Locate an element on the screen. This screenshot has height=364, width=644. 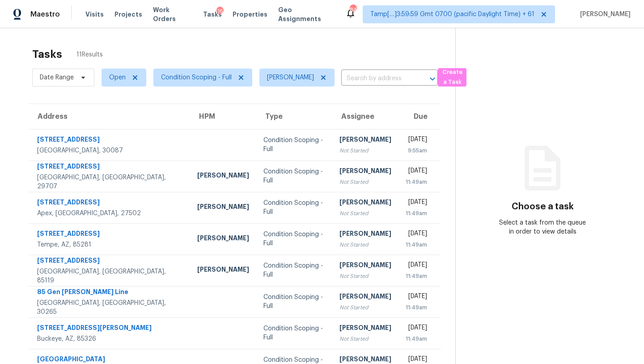
span: 11 Results is located at coordinates (89, 55).